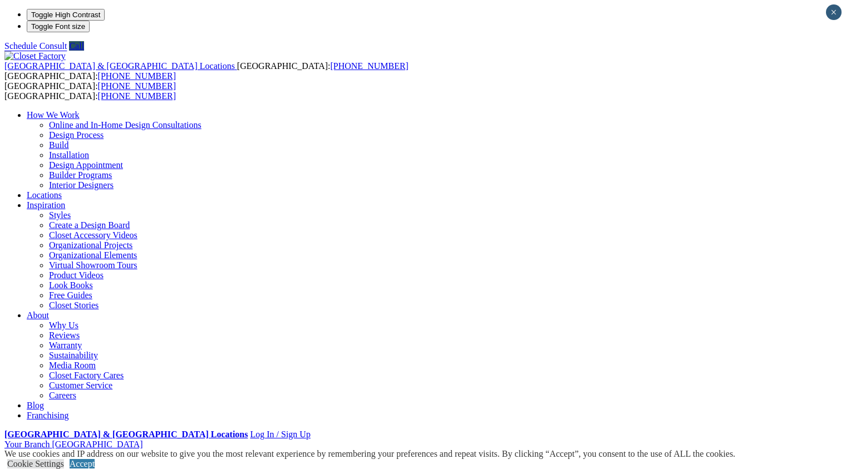 This screenshot has height=469, width=846. I want to click on a: Virtual Showroom Tours, so click(93, 265).